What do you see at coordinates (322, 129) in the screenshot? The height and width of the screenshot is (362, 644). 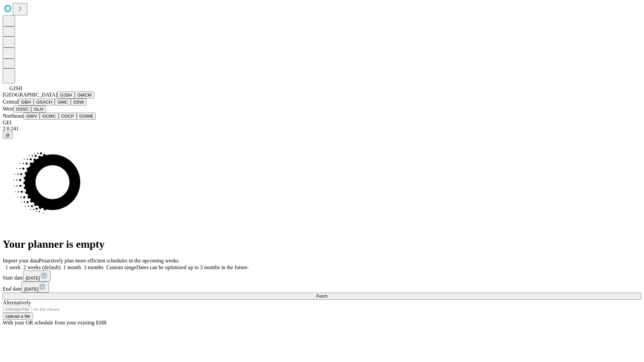 I see `div: 2.0.241` at bounding box center [322, 129].